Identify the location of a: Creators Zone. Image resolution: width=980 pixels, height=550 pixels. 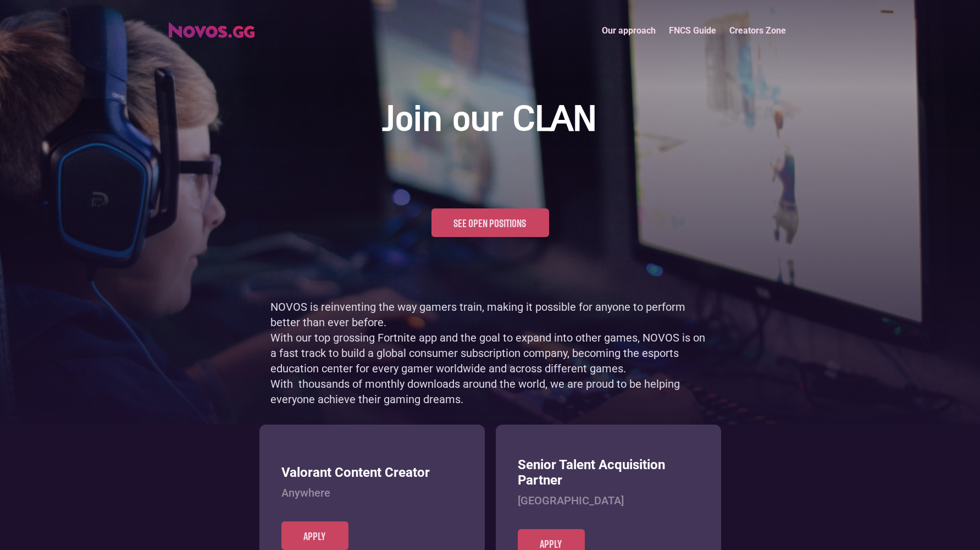
(758, 30).